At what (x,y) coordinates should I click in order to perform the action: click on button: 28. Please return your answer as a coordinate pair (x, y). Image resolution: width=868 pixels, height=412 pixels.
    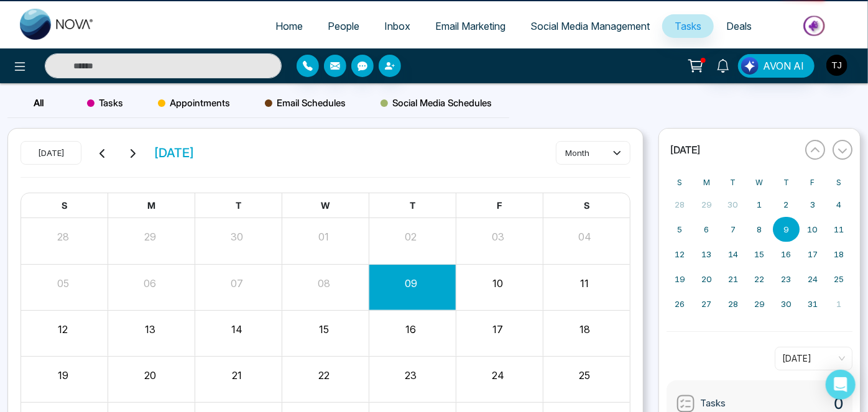
    Looking at the image, I should click on (63, 237).